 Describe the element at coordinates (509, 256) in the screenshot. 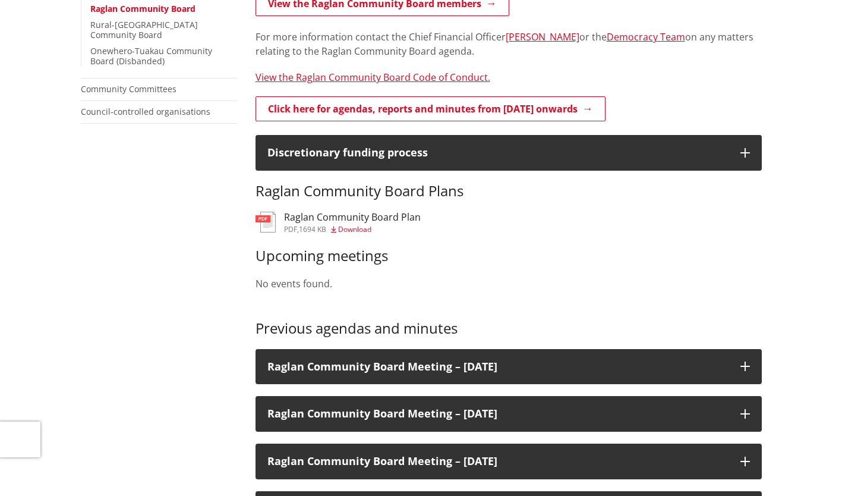

I see `h3: Upcoming meetings` at that location.